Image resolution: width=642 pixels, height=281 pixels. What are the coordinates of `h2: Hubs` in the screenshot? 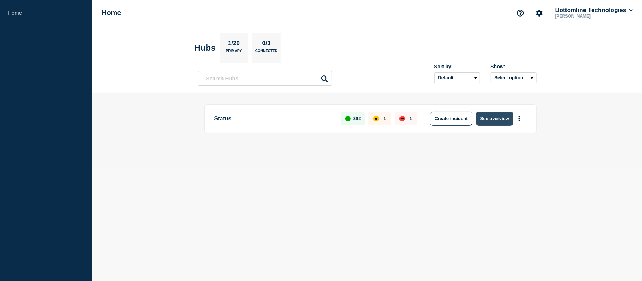 It's located at (205, 48).